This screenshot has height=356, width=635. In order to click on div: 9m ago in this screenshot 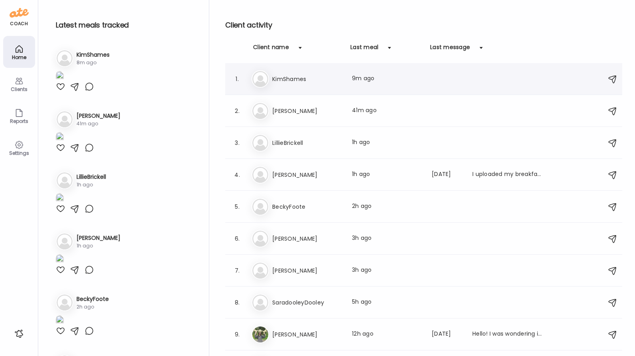, I will do `click(387, 79)`.